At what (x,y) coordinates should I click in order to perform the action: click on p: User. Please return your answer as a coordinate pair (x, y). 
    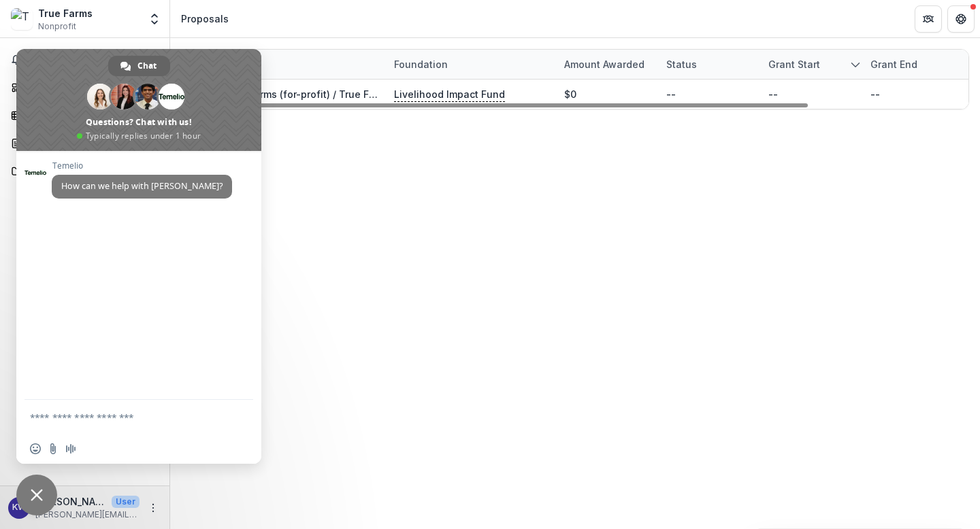
    Looking at the image, I should click on (125, 502).